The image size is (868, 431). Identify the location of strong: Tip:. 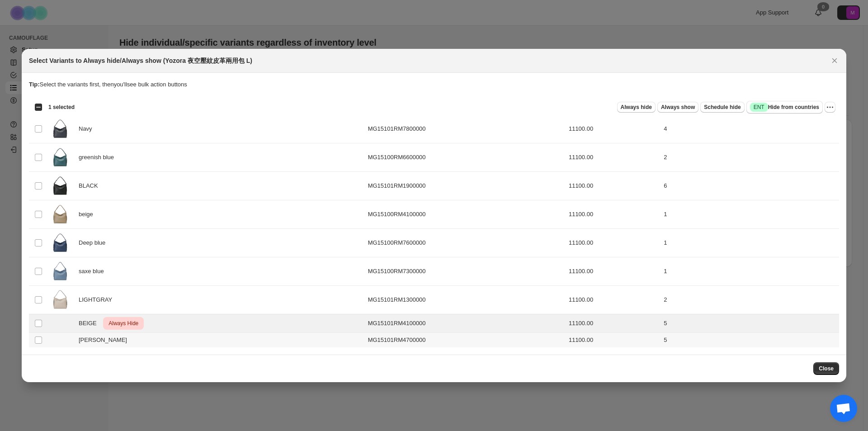
(35, 84).